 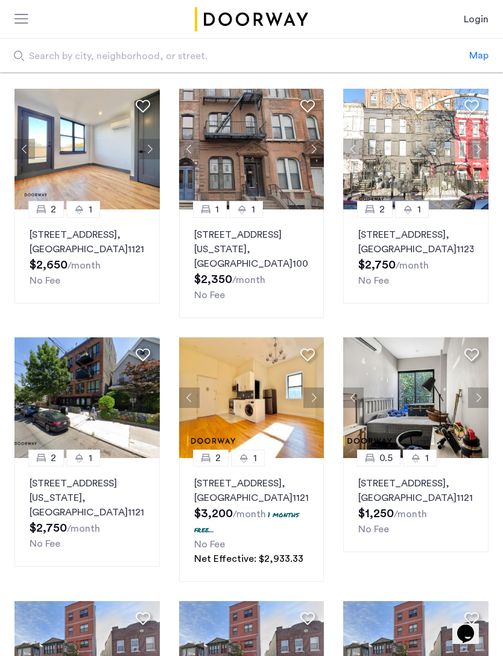 I want to click on p: 1 months free..., so click(x=247, y=522).